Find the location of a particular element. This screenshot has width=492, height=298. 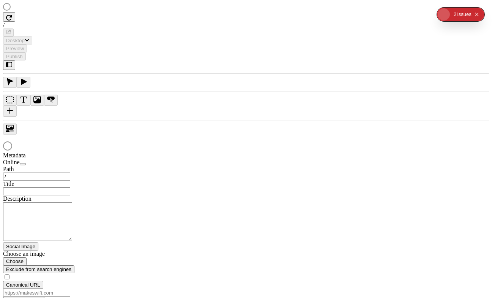

div: Metadata is located at coordinates (49, 155).